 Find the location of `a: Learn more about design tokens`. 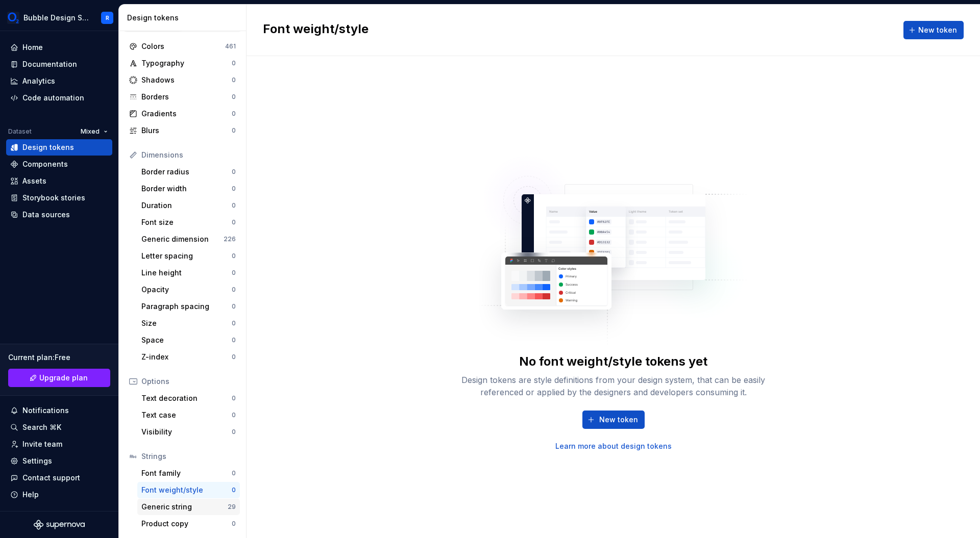

a: Learn more about design tokens is located at coordinates (614, 446).